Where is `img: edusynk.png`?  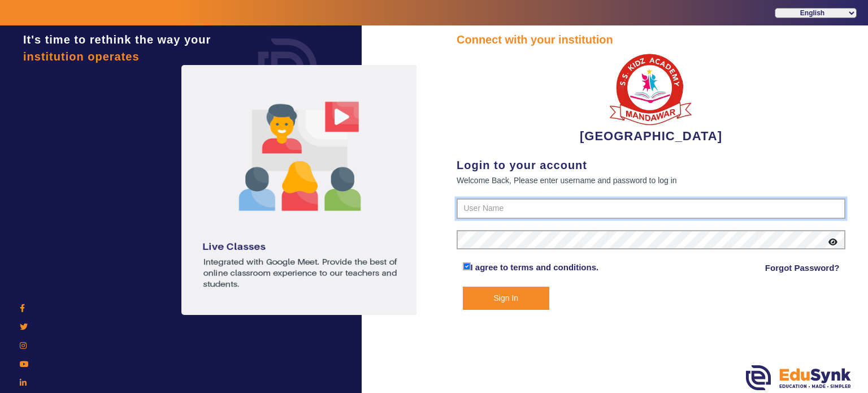
img: edusynk.png is located at coordinates (798, 378).